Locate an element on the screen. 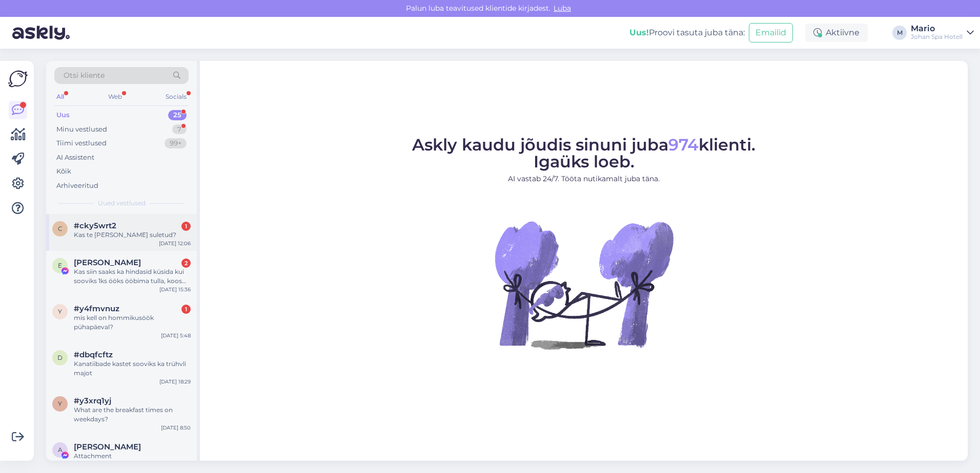 The width and height of the screenshot is (980, 473). div: Arhiveeritud is located at coordinates (77, 186).